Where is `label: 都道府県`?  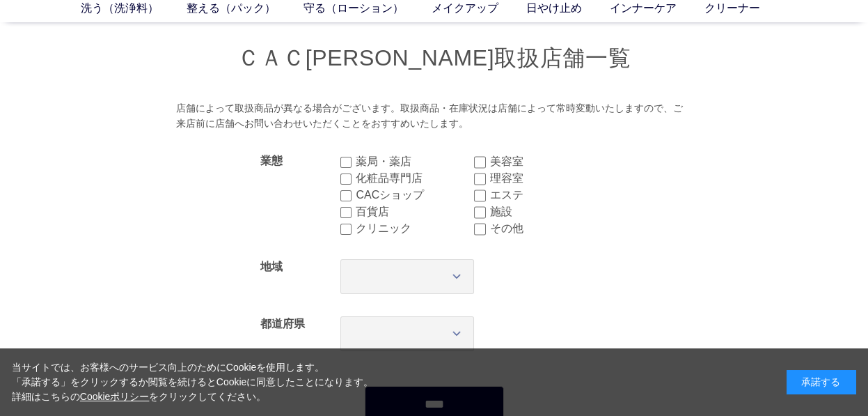
label: 都道府県 is located at coordinates (283, 323).